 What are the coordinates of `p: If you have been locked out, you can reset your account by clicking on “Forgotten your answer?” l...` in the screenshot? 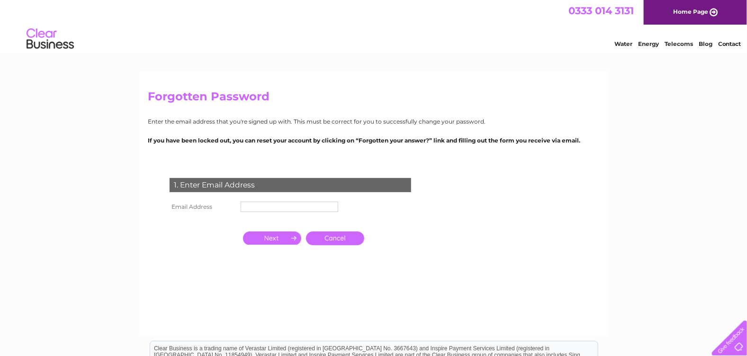 It's located at (374, 140).